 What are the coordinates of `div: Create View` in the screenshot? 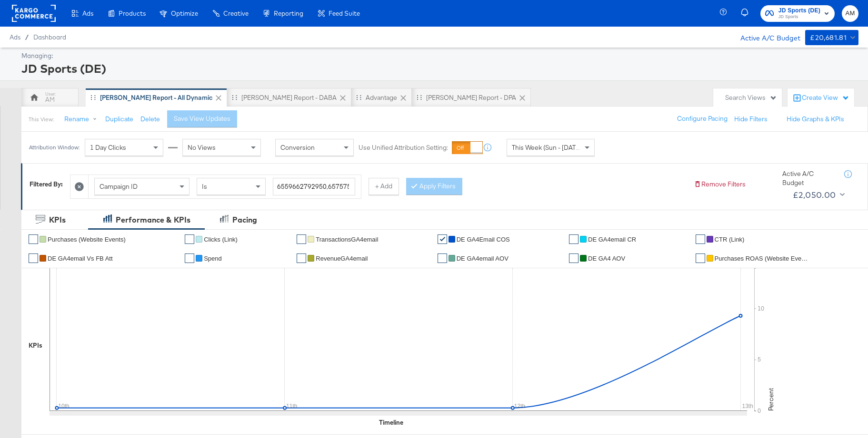 It's located at (826, 98).